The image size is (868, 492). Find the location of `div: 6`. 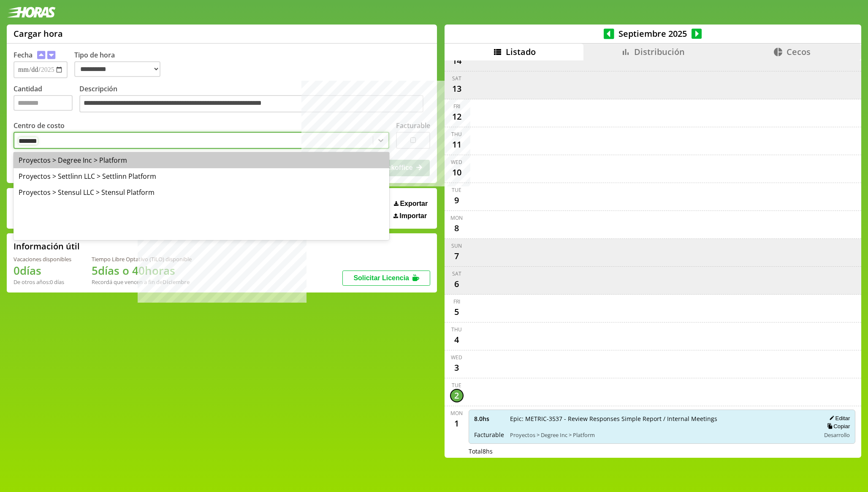

div: 6 is located at coordinates (457, 284).